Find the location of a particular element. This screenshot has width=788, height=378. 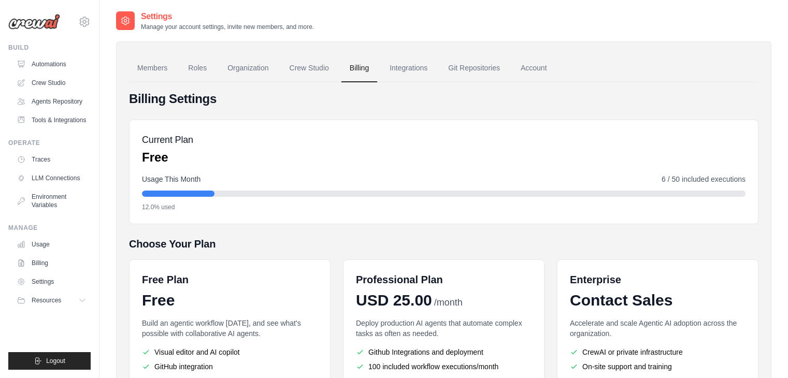

a: Account is located at coordinates (534, 68).